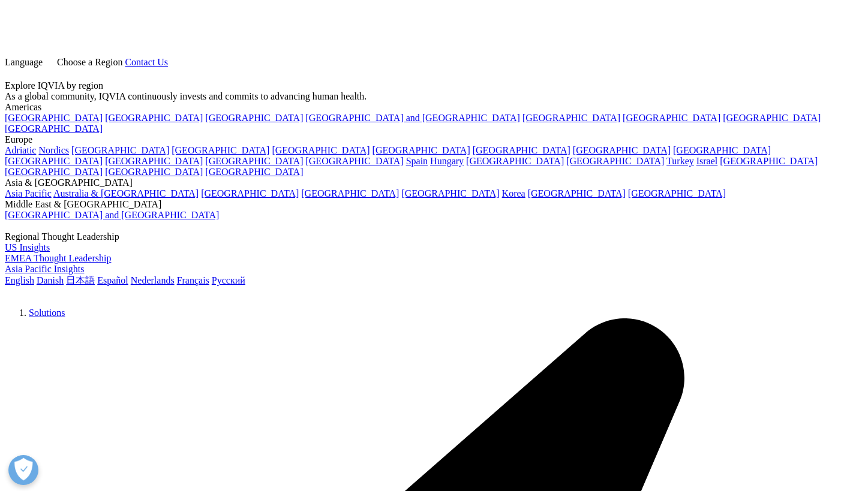  I want to click on a: Nordics, so click(54, 150).